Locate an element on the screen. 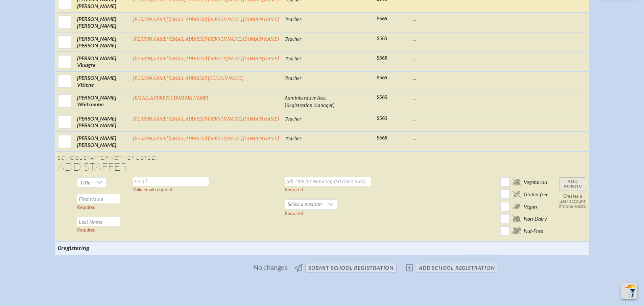 This screenshot has height=306, width=644. input: First Name is located at coordinates (98, 198).